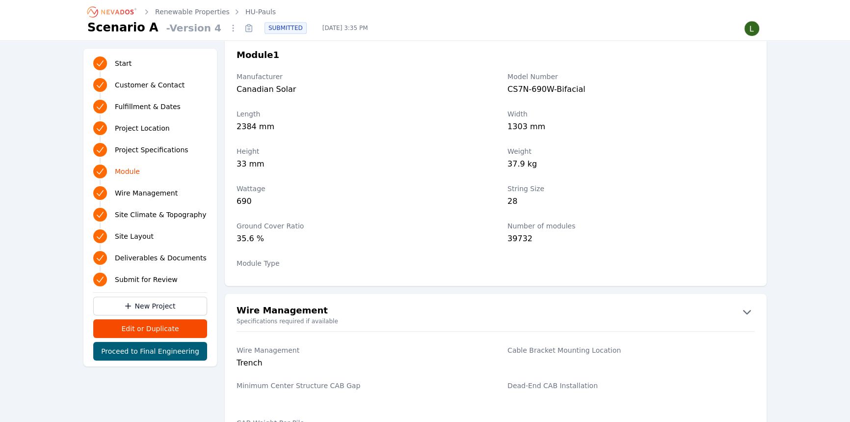  Describe the element at coordinates (631, 202) in the screenshot. I see `div: 28` at that location.